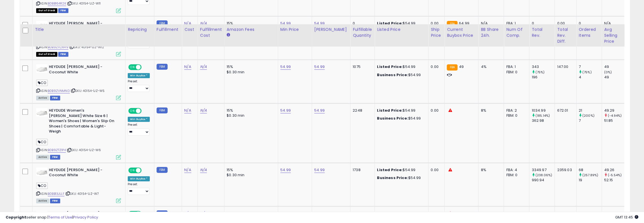  I want to click on div: Min Price, so click(294, 29).